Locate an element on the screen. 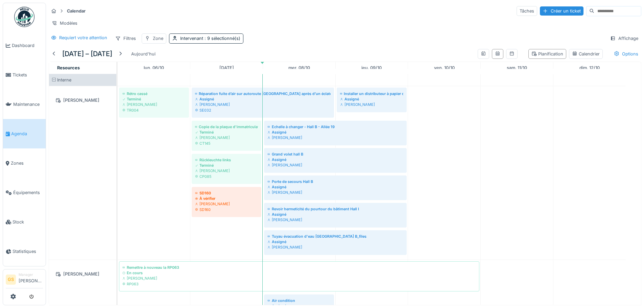 This screenshot has height=308, width=644. span: Stock is located at coordinates (28, 221).